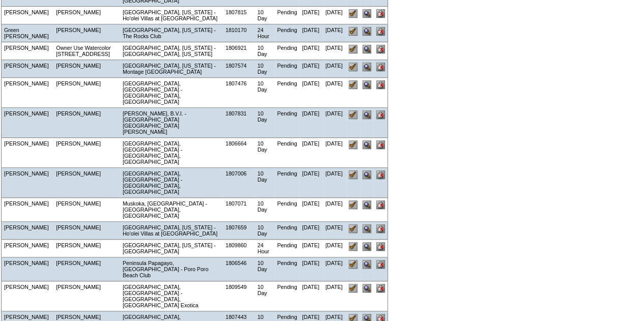 Image resolution: width=644 pixels, height=321 pixels. Describe the element at coordinates (239, 209) in the screenshot. I see `td: 1807071` at that location.